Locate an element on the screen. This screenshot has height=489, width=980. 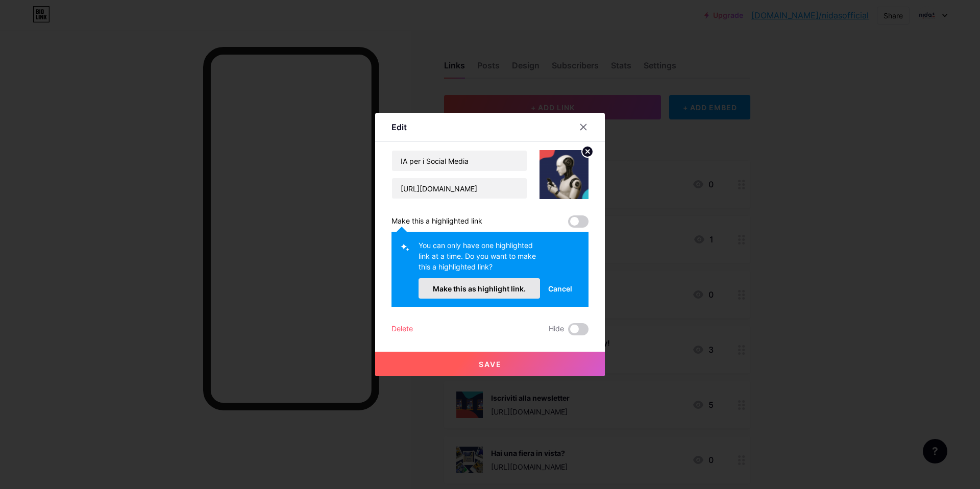
div: Make this a highlighted link is located at coordinates (437, 221).